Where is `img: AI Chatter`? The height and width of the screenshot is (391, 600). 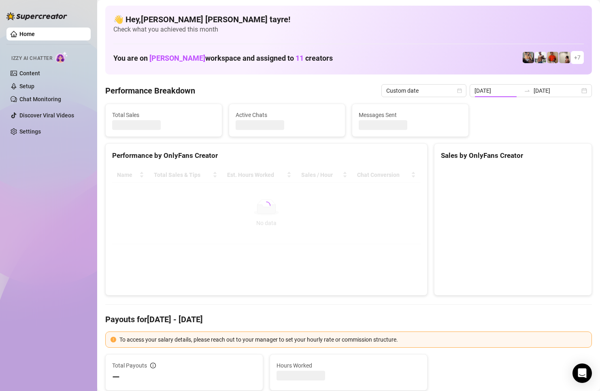 img: AI Chatter is located at coordinates (62, 57).